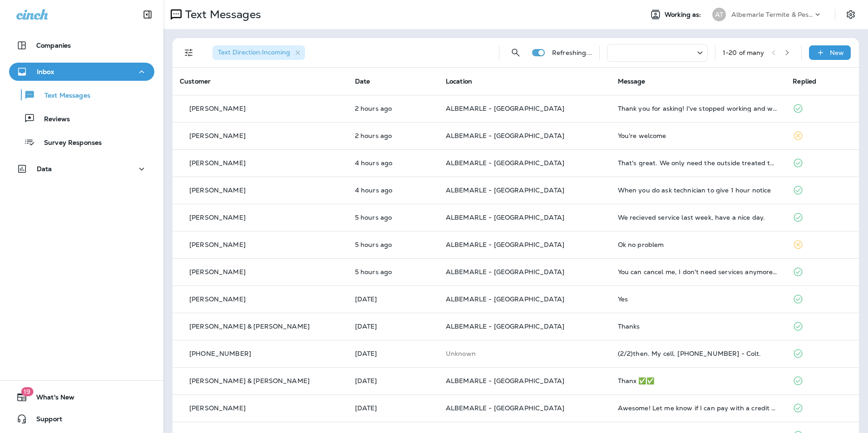  What do you see at coordinates (393, 381) in the screenshot?
I see `p: Sep 16, 2025 03:55 PM` at bounding box center [393, 381].